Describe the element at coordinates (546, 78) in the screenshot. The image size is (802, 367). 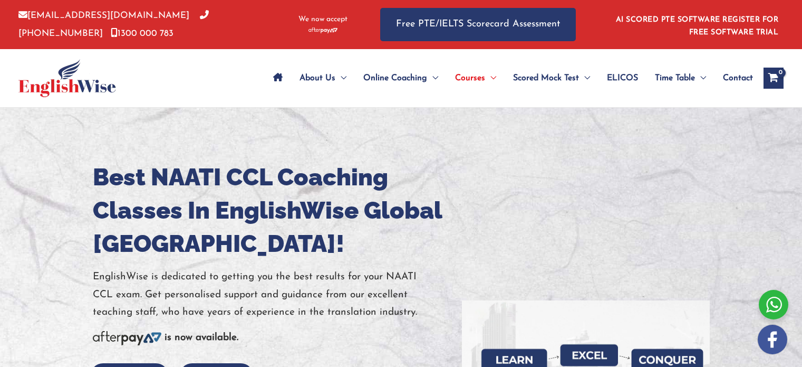
I see `span: Scored Mock Test` at that location.